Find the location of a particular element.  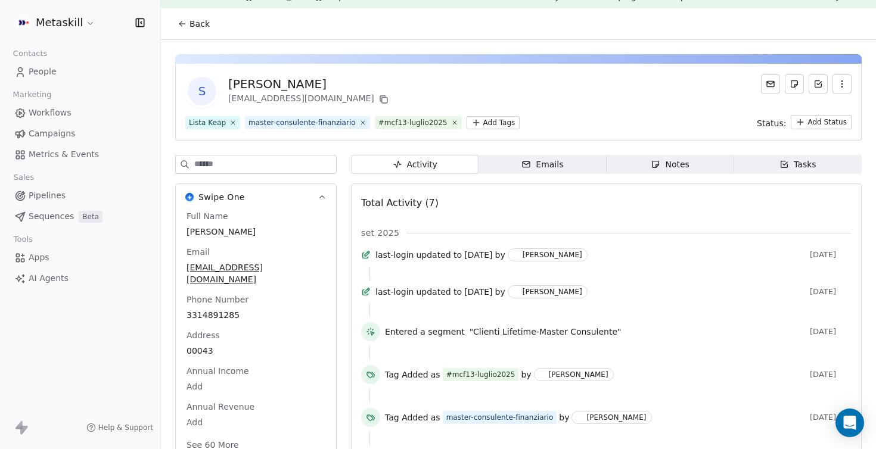

span: Contacts is located at coordinates (30, 54).